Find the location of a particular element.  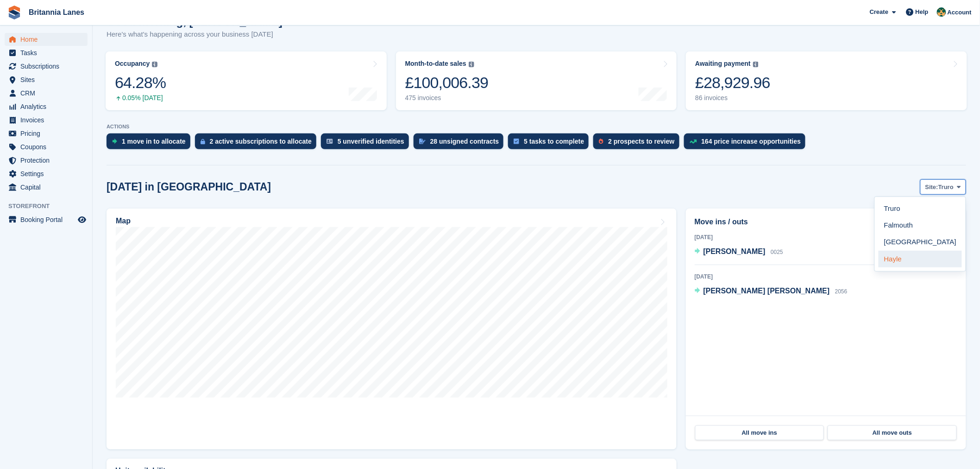

a: 164 price increase opportunities is located at coordinates (748, 144).